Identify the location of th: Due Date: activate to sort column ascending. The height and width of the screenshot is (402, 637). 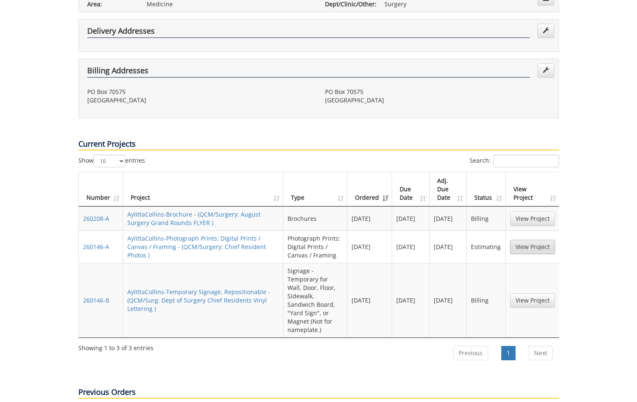
(411, 189).